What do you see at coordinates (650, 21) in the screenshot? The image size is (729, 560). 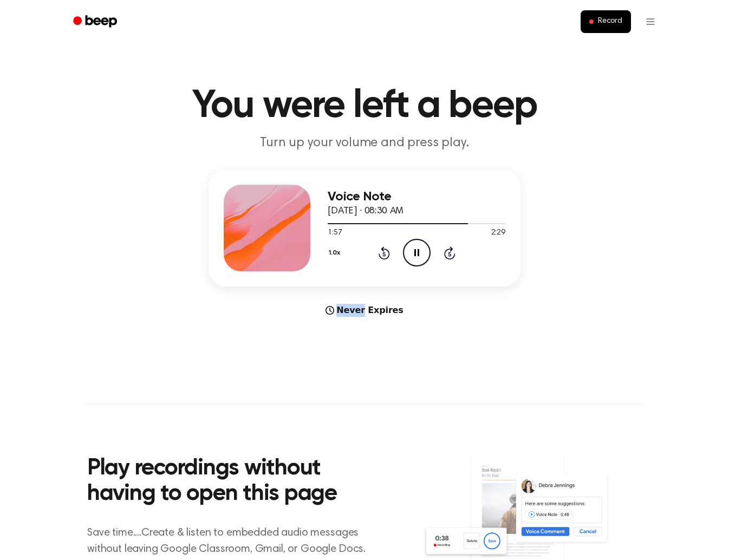 I see `button: Open menu` at bounding box center [650, 21].